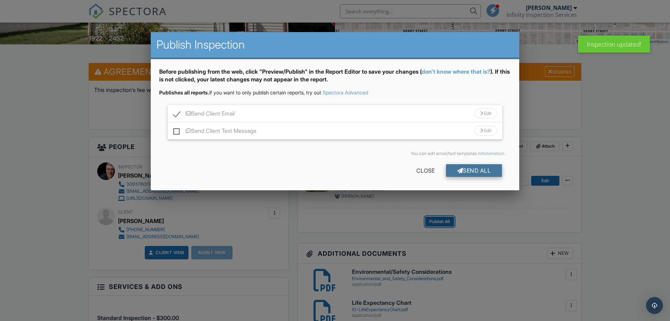 The image size is (670, 321). I want to click on div: Close, so click(426, 171).